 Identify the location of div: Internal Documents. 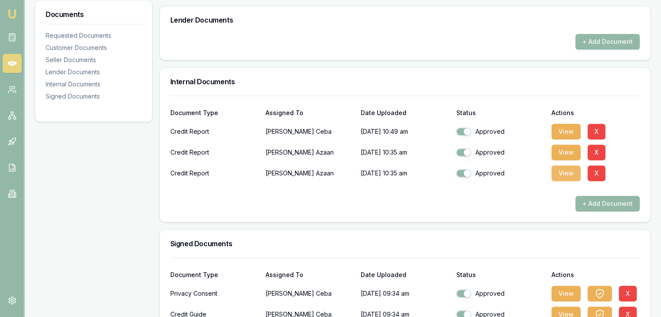
(93, 84).